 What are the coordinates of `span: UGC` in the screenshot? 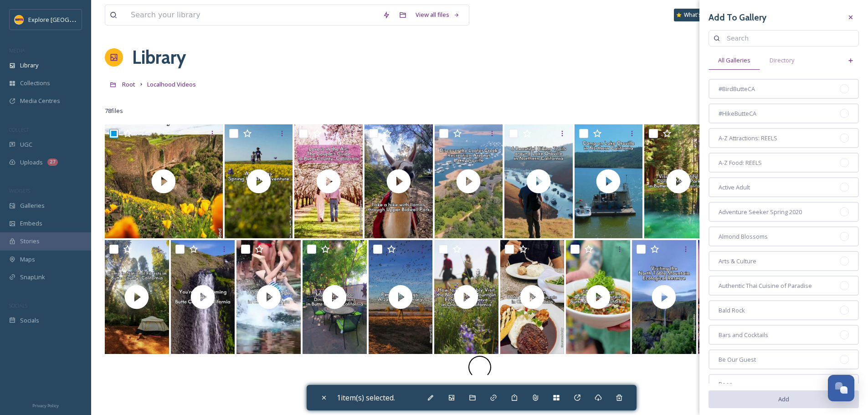 It's located at (26, 144).